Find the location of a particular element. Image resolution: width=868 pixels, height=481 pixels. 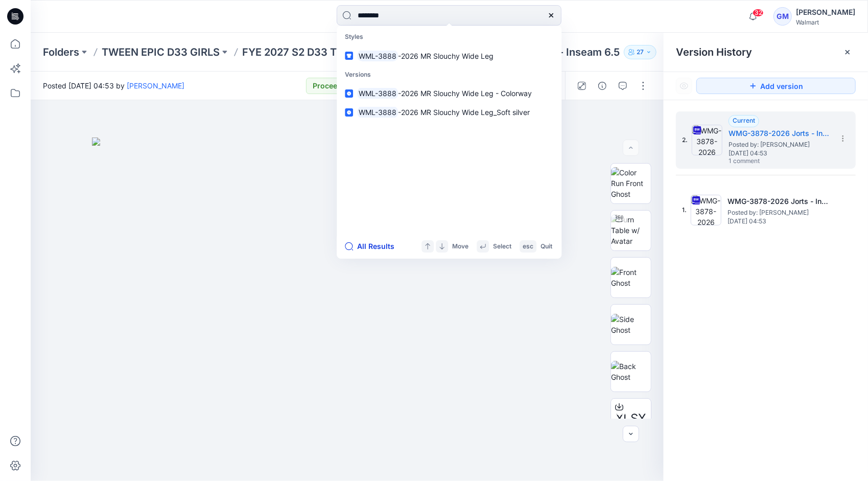

p: 27 is located at coordinates (641, 52).